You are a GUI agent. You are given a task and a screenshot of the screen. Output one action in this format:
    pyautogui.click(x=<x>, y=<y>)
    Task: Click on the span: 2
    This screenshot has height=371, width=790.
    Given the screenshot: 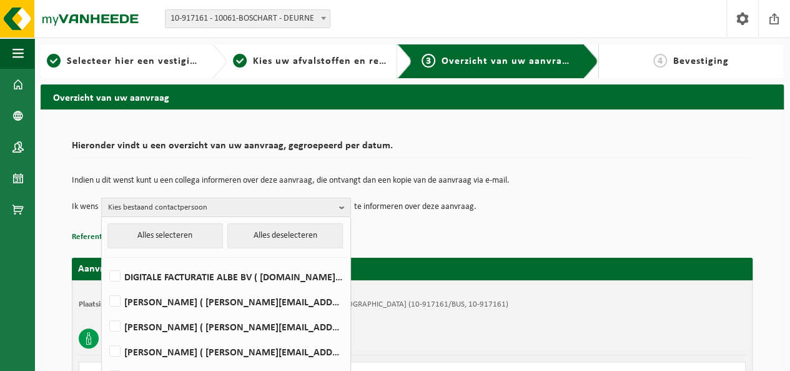 What is the action you would take?
    pyautogui.click(x=240, y=61)
    